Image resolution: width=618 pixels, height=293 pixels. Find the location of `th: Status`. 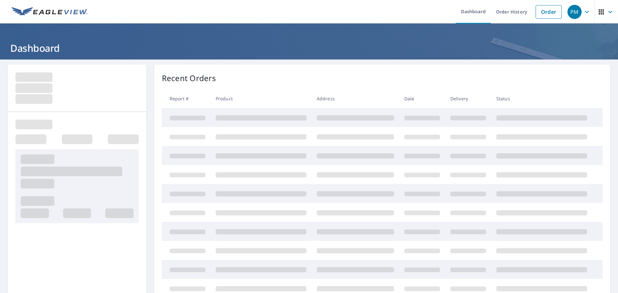

th: Status is located at coordinates (542, 98).